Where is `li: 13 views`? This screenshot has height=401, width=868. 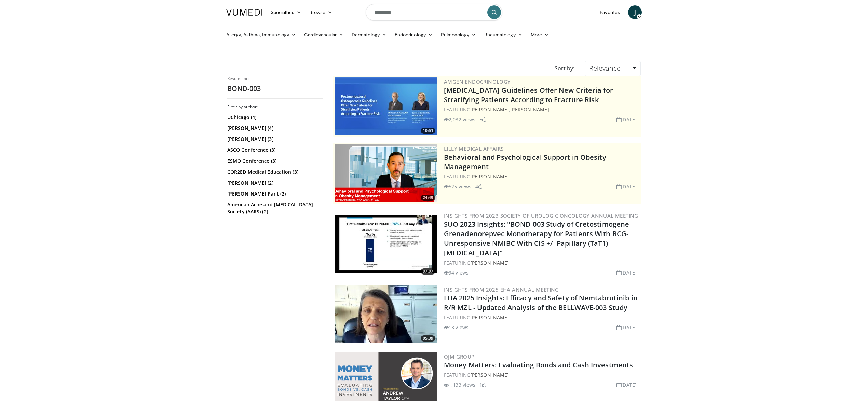
li: 13 views is located at coordinates (457, 327).